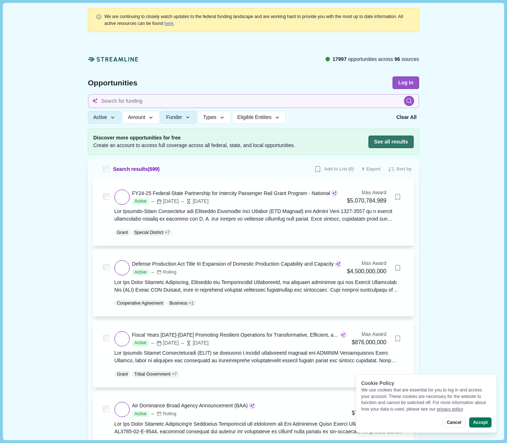 This screenshot has width=507, height=443. I want to click on span: opportunities across sources, so click(376, 59).